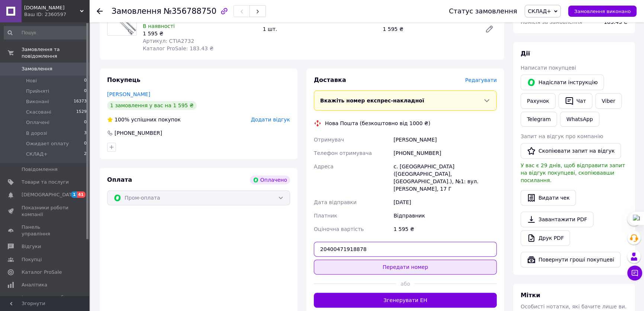 The image size is (644, 311). What do you see at coordinates (405, 300) in the screenshot?
I see `button: Згенерувати ЕН` at bounding box center [405, 300].